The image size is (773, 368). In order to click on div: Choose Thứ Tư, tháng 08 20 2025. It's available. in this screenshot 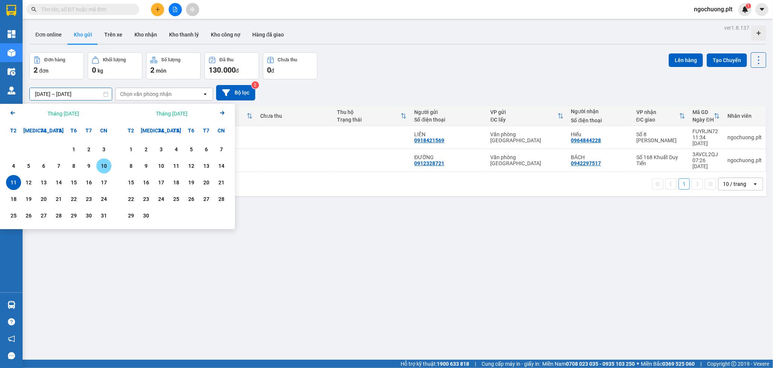, I will do `click(44, 199)`.